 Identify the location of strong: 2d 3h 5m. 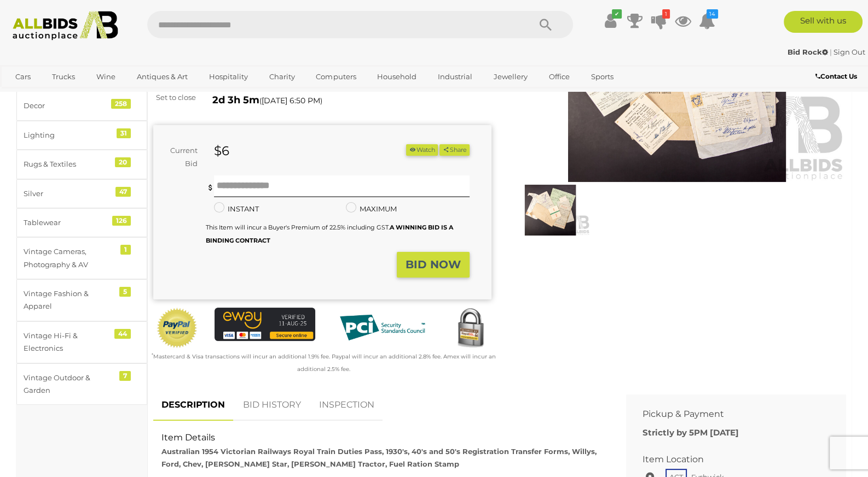
(236, 100).